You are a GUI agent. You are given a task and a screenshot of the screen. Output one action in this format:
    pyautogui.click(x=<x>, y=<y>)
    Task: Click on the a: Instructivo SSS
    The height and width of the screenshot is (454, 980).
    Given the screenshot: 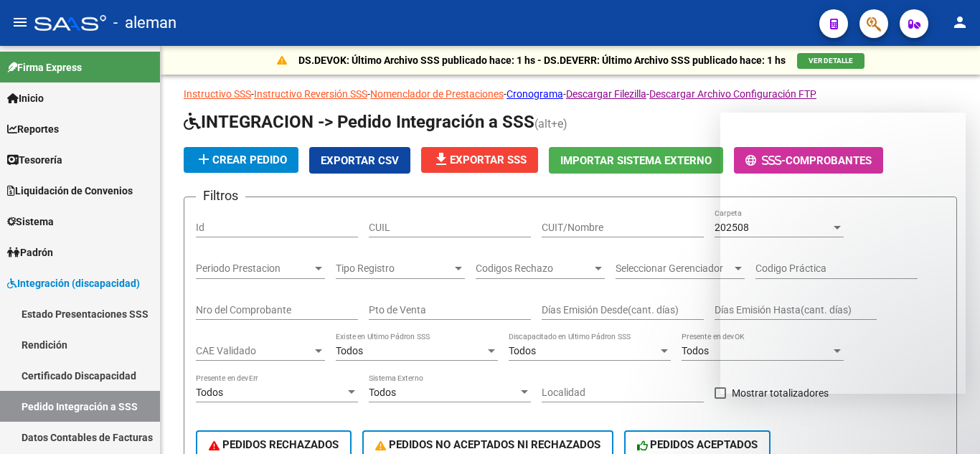 What is the action you would take?
    pyautogui.click(x=217, y=94)
    